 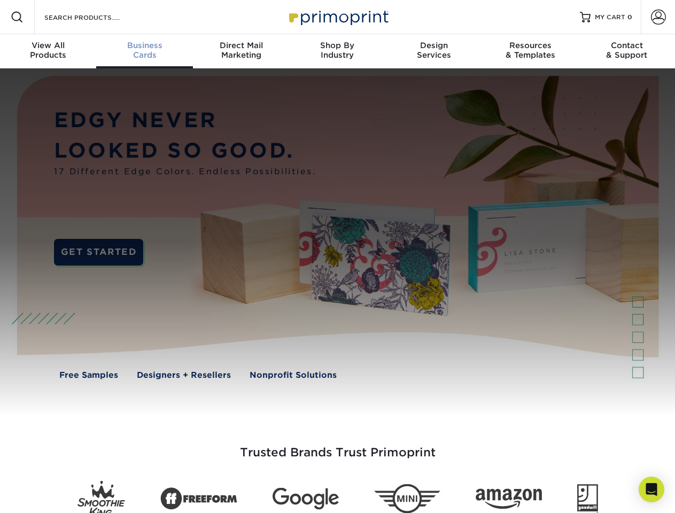 What do you see at coordinates (530, 50) in the screenshot?
I see `div: & Templates` at bounding box center [530, 50].